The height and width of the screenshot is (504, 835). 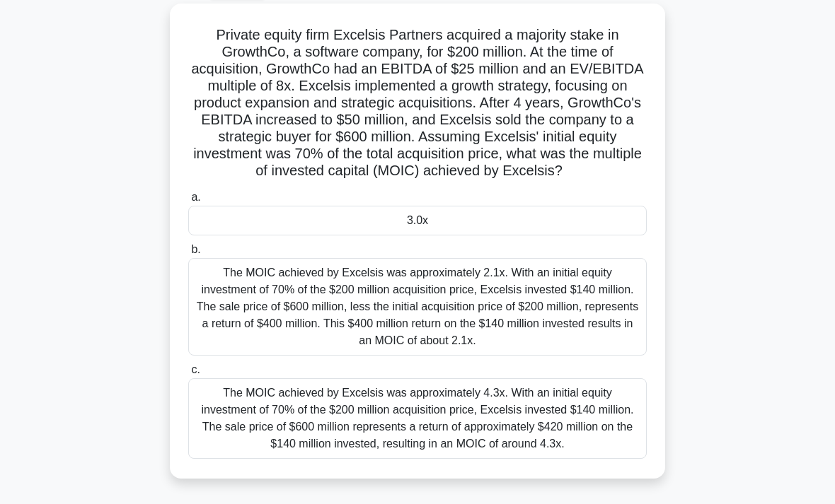 I want to click on span: b., so click(x=195, y=249).